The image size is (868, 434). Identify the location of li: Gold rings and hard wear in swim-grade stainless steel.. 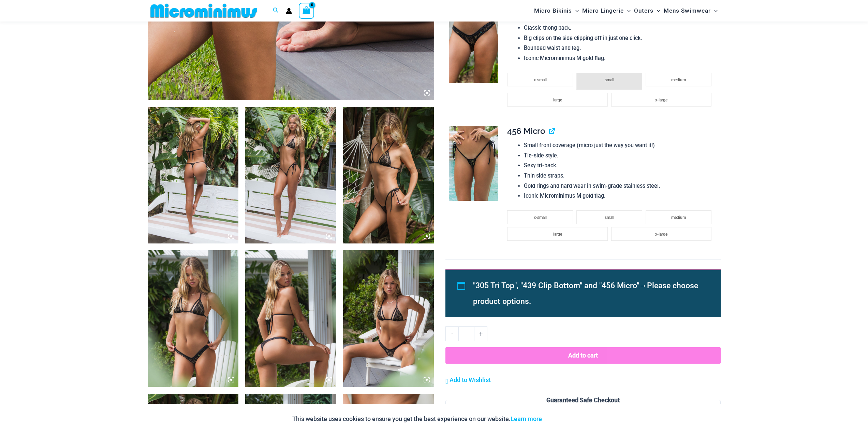
(619, 186).